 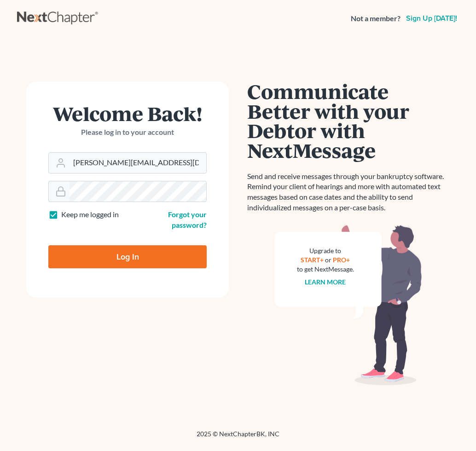 I want to click on div: to get NextMessage., so click(x=325, y=269).